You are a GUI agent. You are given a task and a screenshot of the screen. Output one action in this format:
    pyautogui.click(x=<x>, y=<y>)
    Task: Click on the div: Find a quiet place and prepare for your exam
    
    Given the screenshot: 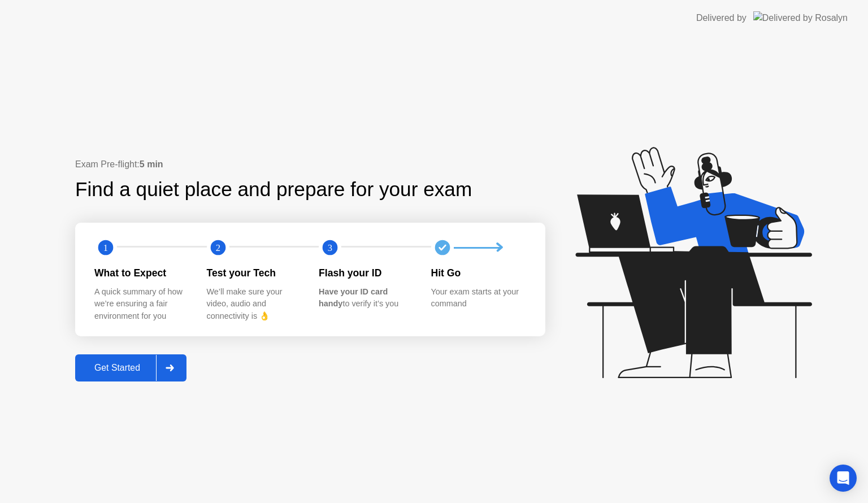 What is the action you would take?
    pyautogui.click(x=274, y=189)
    